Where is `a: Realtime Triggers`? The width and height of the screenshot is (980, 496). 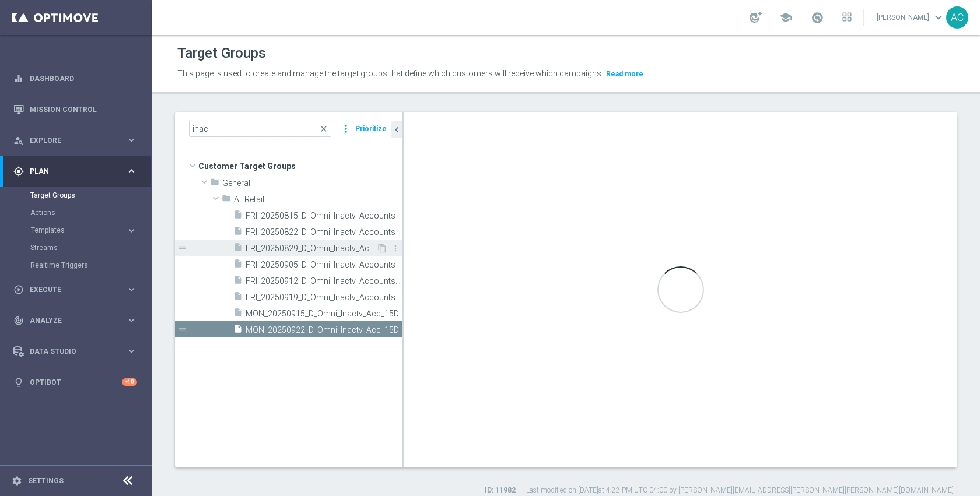
a: Realtime Triggers is located at coordinates (76, 265).